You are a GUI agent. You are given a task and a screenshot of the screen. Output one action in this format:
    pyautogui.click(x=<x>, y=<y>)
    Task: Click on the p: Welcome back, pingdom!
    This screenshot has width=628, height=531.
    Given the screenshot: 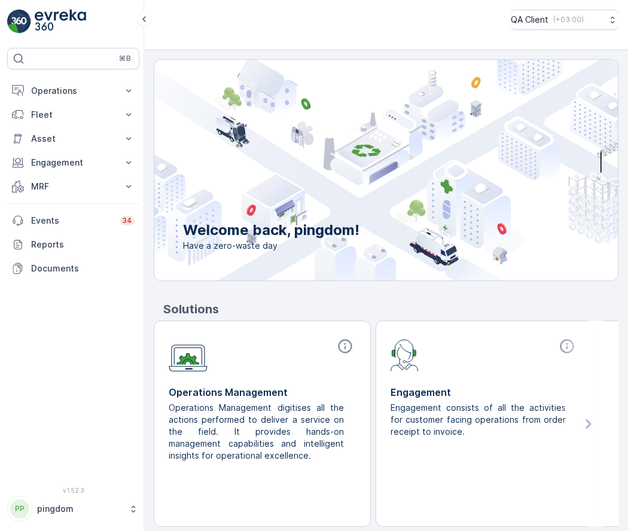 What is the action you would take?
    pyautogui.click(x=271, y=230)
    